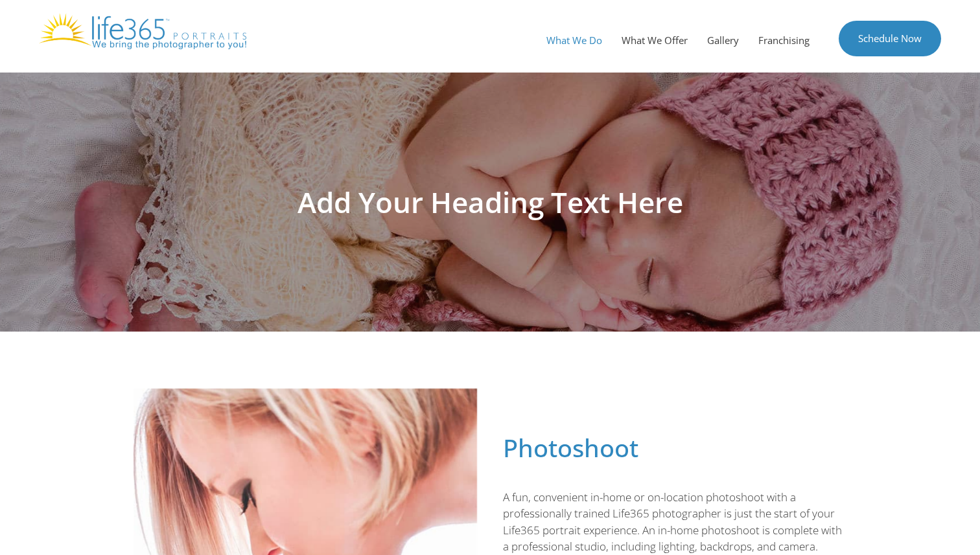  Describe the element at coordinates (723, 41) in the screenshot. I see `a: Gallery` at that location.